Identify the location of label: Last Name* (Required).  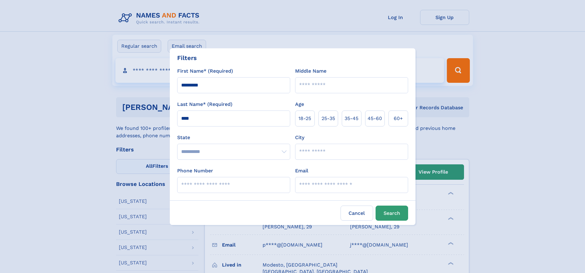
(205, 104).